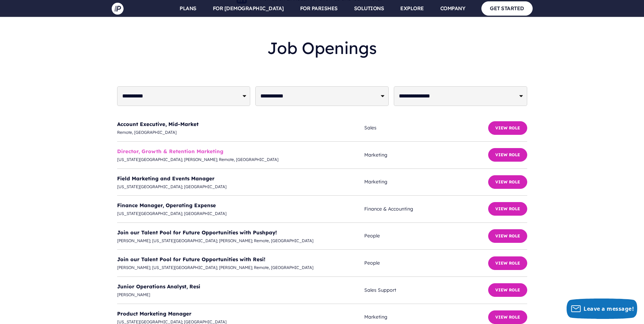 The width and height of the screenshot is (644, 324). What do you see at coordinates (191, 259) in the screenshot?
I see `a: Join our Talent Pool for Future Opportunities with Resi!` at bounding box center [191, 259].